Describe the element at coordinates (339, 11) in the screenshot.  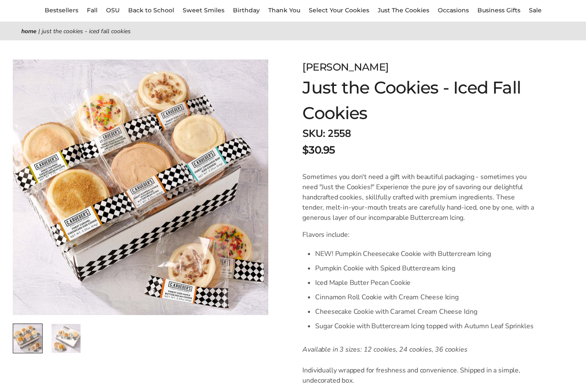
I see `a: Select Your Cookies` at that location.